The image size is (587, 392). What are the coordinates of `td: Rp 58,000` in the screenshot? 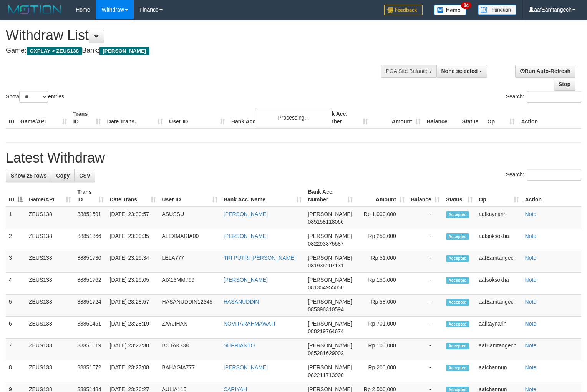 It's located at (382, 306).